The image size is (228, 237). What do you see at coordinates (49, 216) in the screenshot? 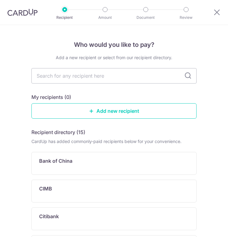
I see `p: Citibank` at bounding box center [49, 216].